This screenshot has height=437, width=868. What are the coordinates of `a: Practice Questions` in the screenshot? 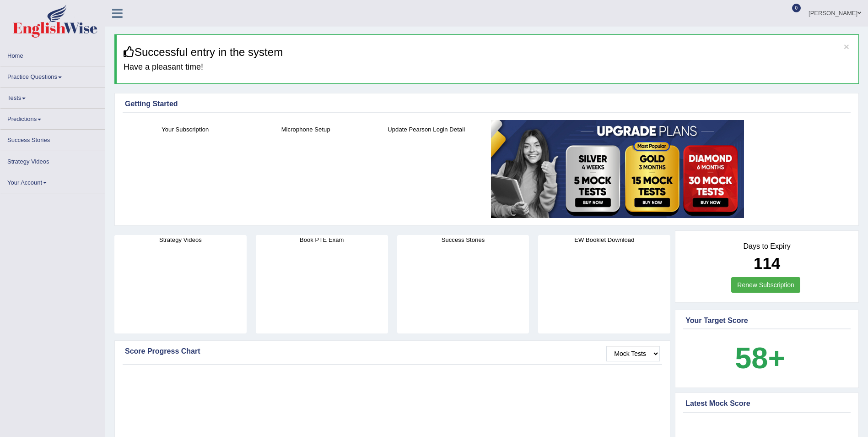 It's located at (53, 75).